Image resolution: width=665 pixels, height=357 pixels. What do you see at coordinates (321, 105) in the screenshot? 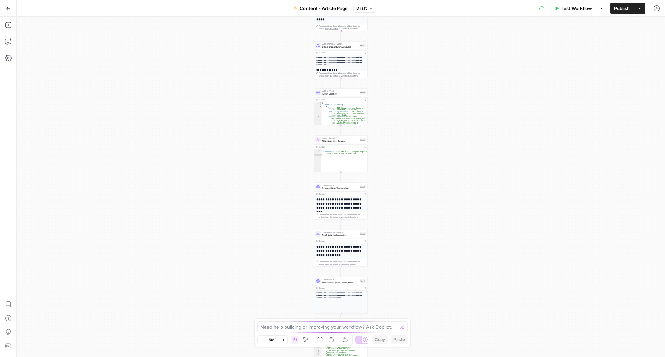
I see `span: Toggle code folding, rows 2 through 33` at bounding box center [321, 105].